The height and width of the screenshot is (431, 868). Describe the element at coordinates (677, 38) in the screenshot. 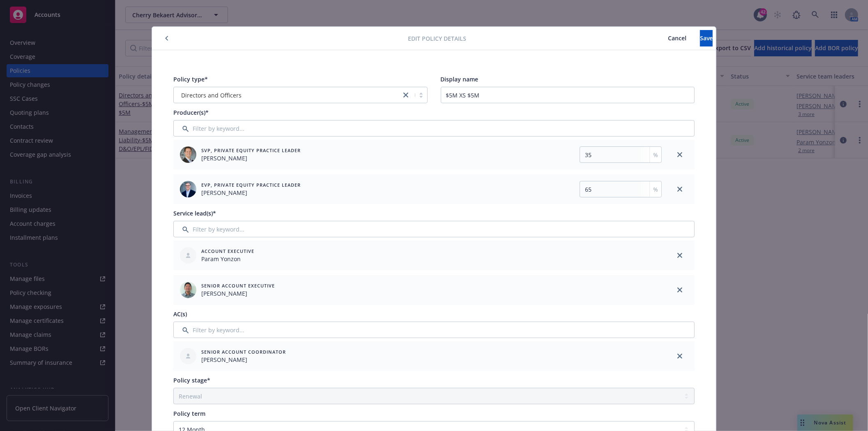

I see `span: Cancel` at that location.